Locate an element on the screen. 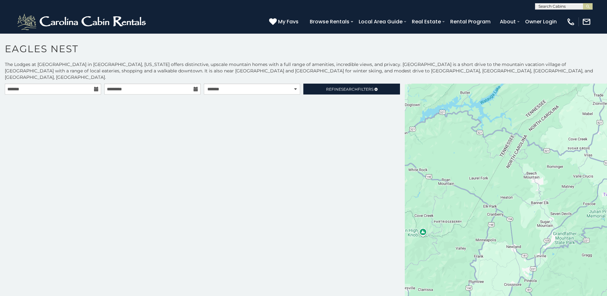 The width and height of the screenshot is (607, 296). img: White-1-2.png is located at coordinates (82, 22).